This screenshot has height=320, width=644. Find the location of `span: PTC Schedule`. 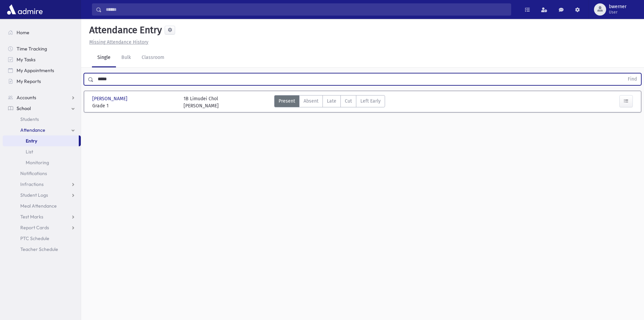

span: PTC Schedule is located at coordinates (35, 238).